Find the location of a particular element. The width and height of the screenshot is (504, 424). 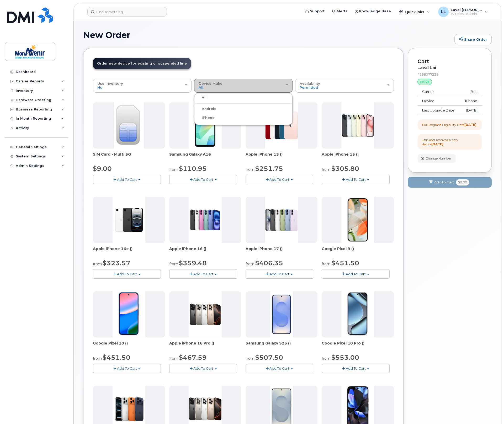

span: Order new device for existing or suspended line is located at coordinates (142, 63).